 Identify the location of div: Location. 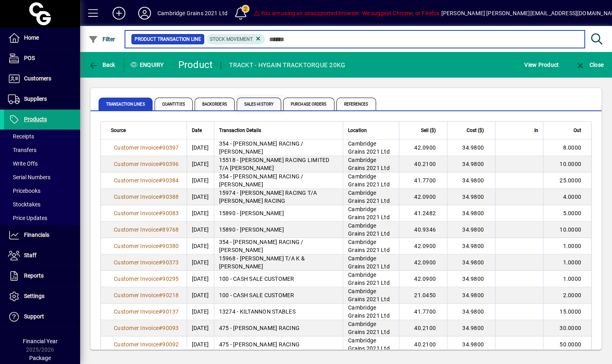
(371, 130).